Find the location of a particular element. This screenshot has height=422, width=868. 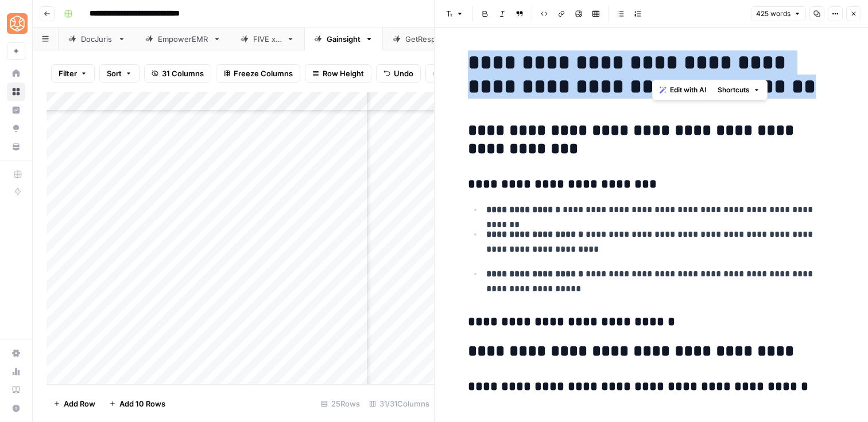

button: Workspace: SimpleTiger is located at coordinates (16, 23).